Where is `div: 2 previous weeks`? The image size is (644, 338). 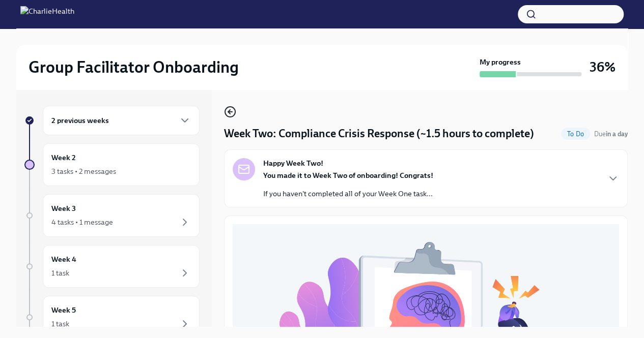 div: 2 previous weeks is located at coordinates (121, 120).